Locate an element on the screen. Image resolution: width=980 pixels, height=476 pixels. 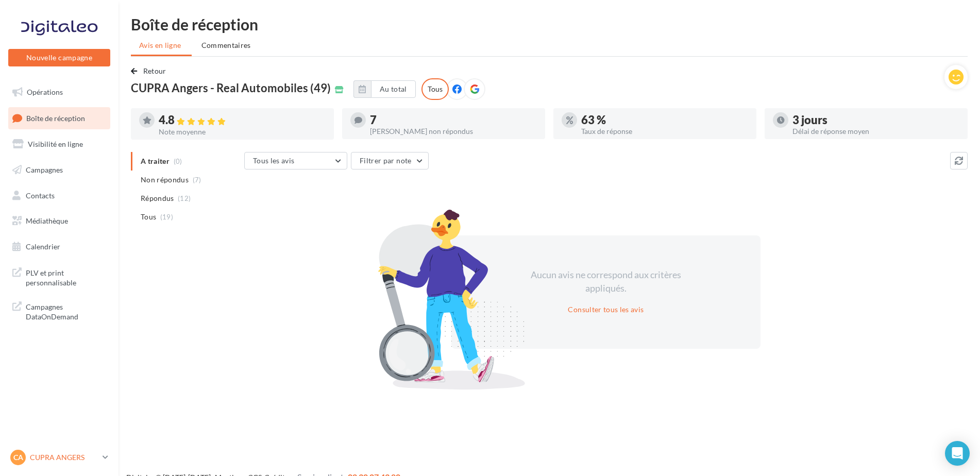
a: Calendrier is located at coordinates (59, 246).